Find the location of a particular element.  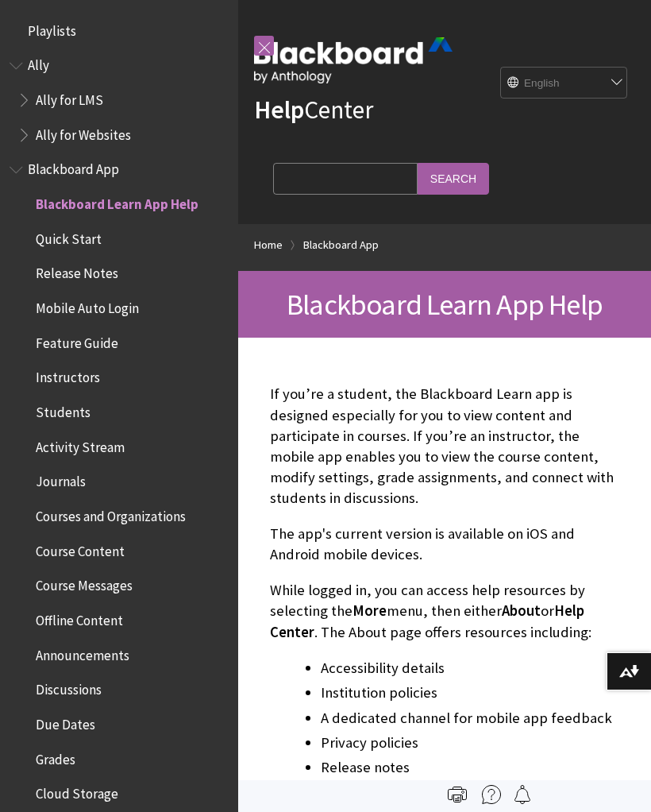

span: Ally for Websites is located at coordinates (83, 132).